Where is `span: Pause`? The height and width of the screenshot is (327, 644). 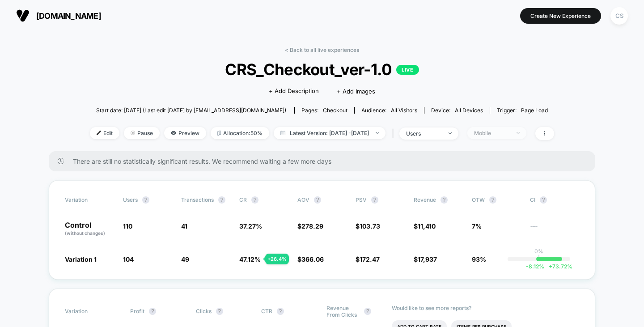 span: Pause is located at coordinates (142, 133).